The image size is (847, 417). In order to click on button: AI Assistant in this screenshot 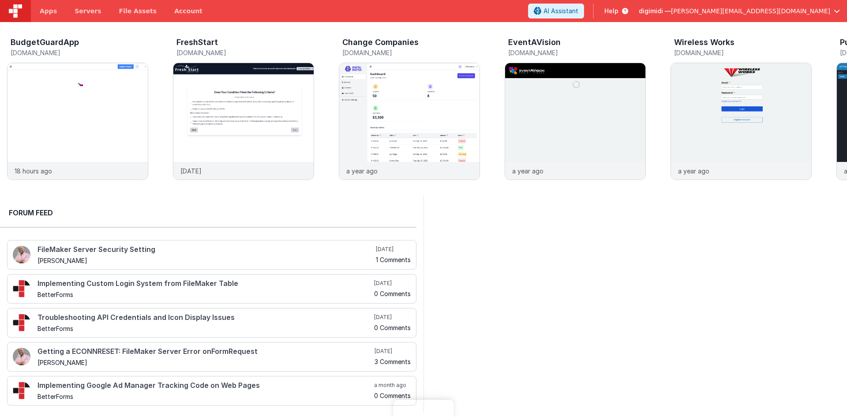, I will do `click(556, 11)`.